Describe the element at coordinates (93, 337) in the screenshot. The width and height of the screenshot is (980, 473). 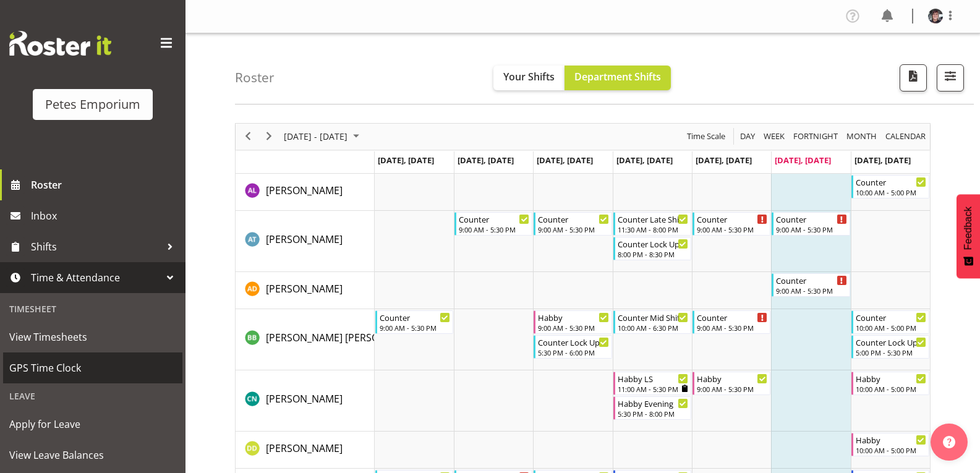
I see `a: View Timesheets` at that location.